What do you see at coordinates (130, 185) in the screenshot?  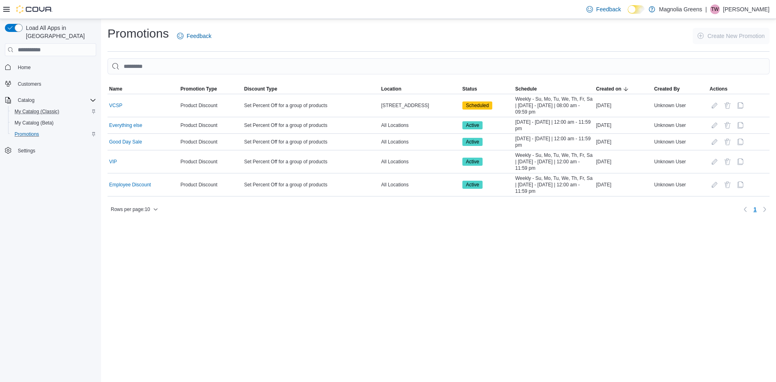 I see `a: Employee Discount` at bounding box center [130, 185].